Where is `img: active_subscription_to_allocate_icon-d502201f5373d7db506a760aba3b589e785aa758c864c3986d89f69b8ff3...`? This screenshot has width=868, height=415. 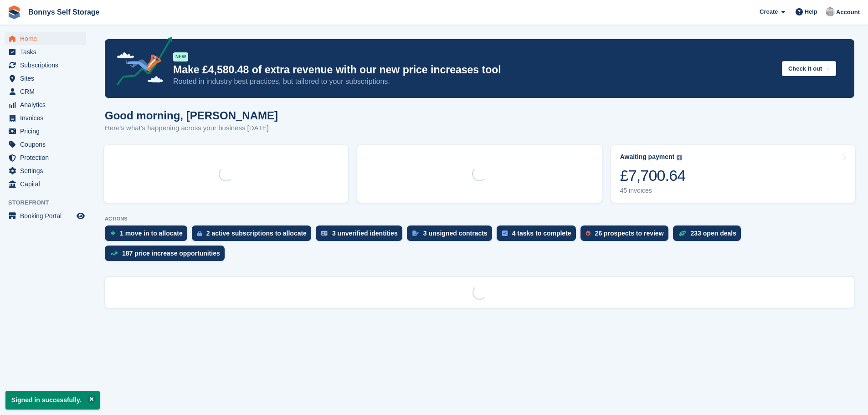
img: active_subscription_to_allocate_icon-d502201f5373d7db506a760aba3b589e785aa758c864c3986d89f69b8ff3... is located at coordinates (199, 233).